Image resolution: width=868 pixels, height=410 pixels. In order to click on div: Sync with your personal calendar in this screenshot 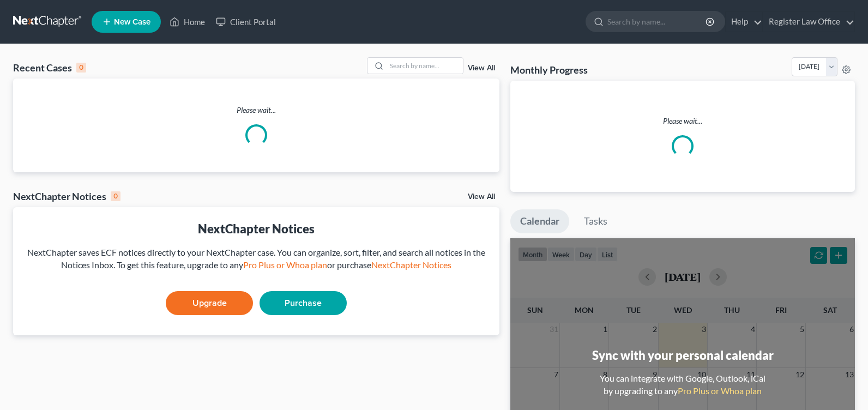, I will do `click(682, 355)`.